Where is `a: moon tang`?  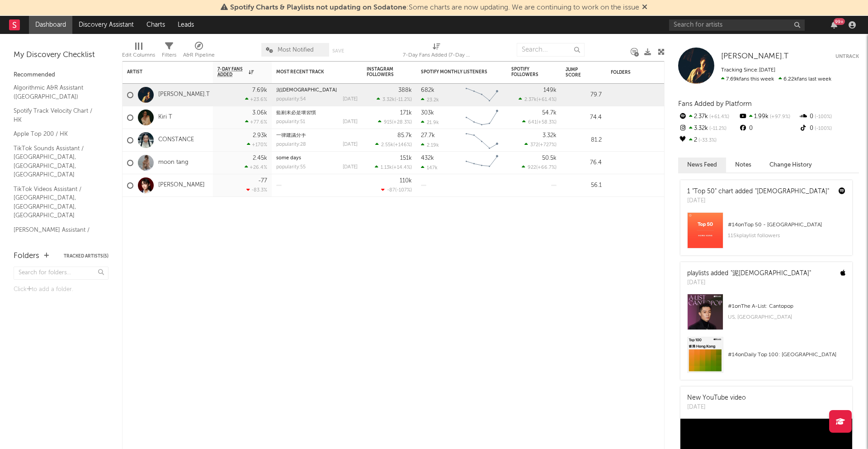 a: moon tang is located at coordinates (173, 162).